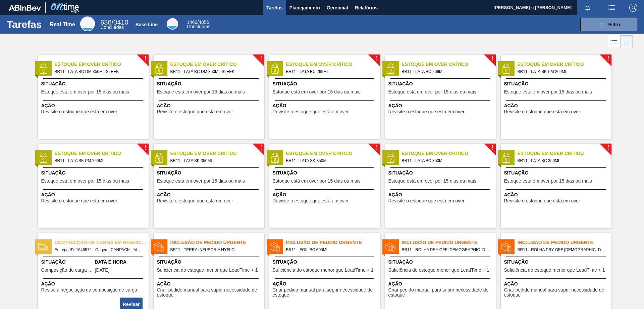 The height and width of the screenshot is (309, 644). Describe the element at coordinates (446, 249) in the screenshot. I see `span: BR11 - ROLHA PRY OFF BRAHMA 300ML` at that location.